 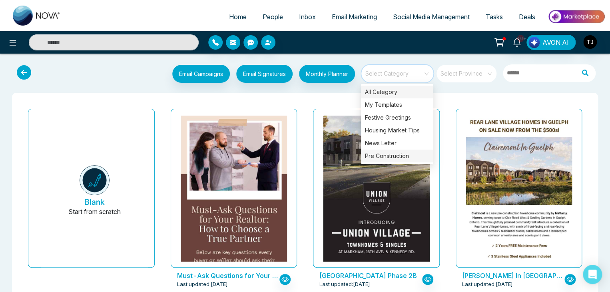 What do you see at coordinates (397, 130) in the screenshot?
I see `div: Housing Market Tips` at bounding box center [397, 130].